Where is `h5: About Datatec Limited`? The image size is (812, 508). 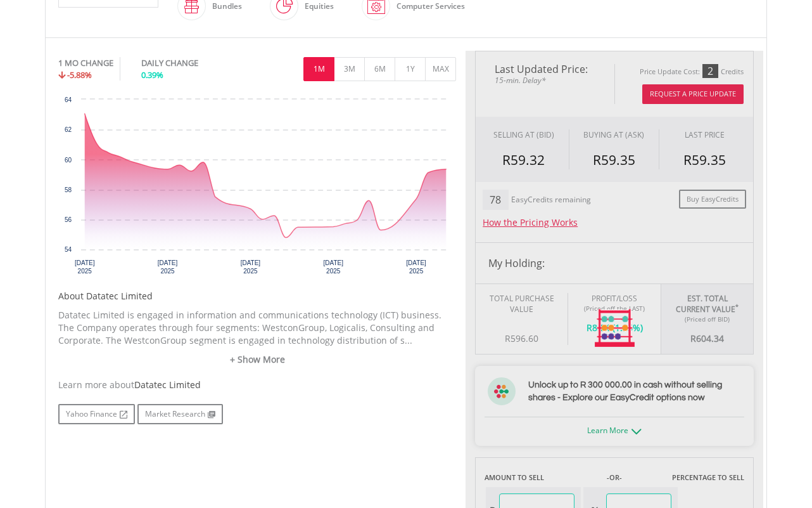 h5: About Datatec Limited is located at coordinates (257, 296).